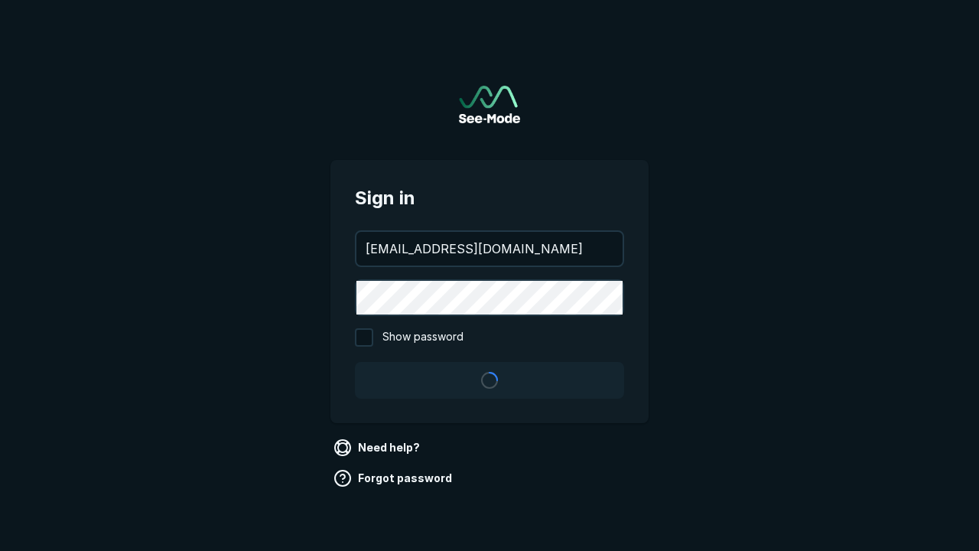 Image resolution: width=979 pixels, height=551 pixels. What do you see at coordinates (394, 478) in the screenshot?
I see `a: Forgot password` at bounding box center [394, 478].